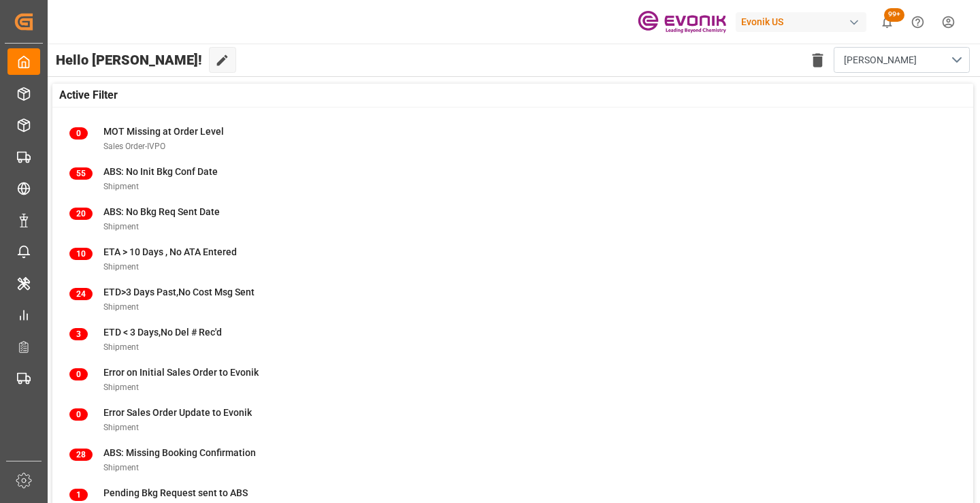  What do you see at coordinates (181, 372) in the screenshot?
I see `span: Error on Initial Sales Order to Evonik` at bounding box center [181, 372].